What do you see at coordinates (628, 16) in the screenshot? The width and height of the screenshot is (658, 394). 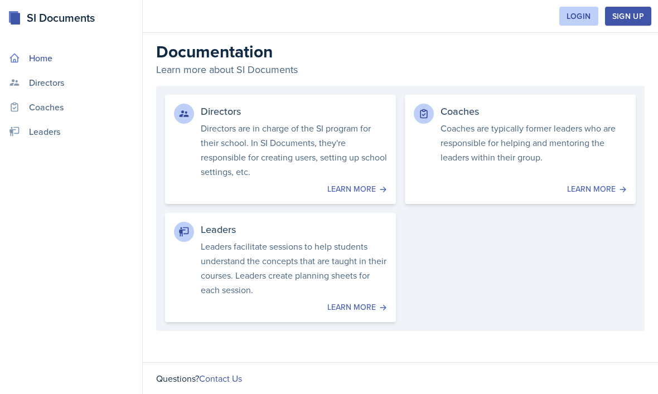 I see `button: Sign Up` at bounding box center [628, 16].